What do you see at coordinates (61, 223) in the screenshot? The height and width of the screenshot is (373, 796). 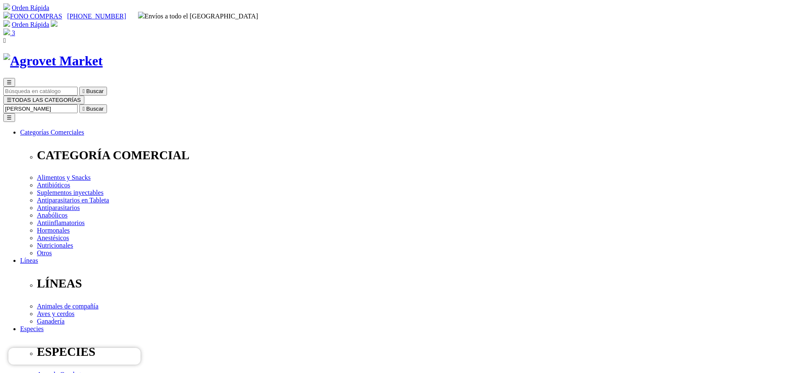 I see `a: Antiinflamatorios` at bounding box center [61, 223].